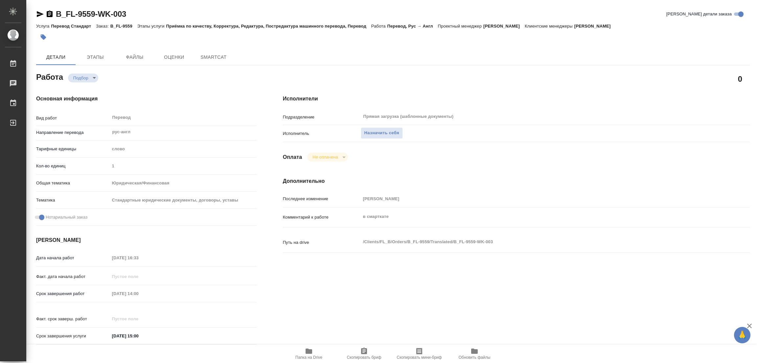 Image resolution: width=757 pixels, height=363 pixels. I want to click on span: Скопировать бриф, so click(364, 358).